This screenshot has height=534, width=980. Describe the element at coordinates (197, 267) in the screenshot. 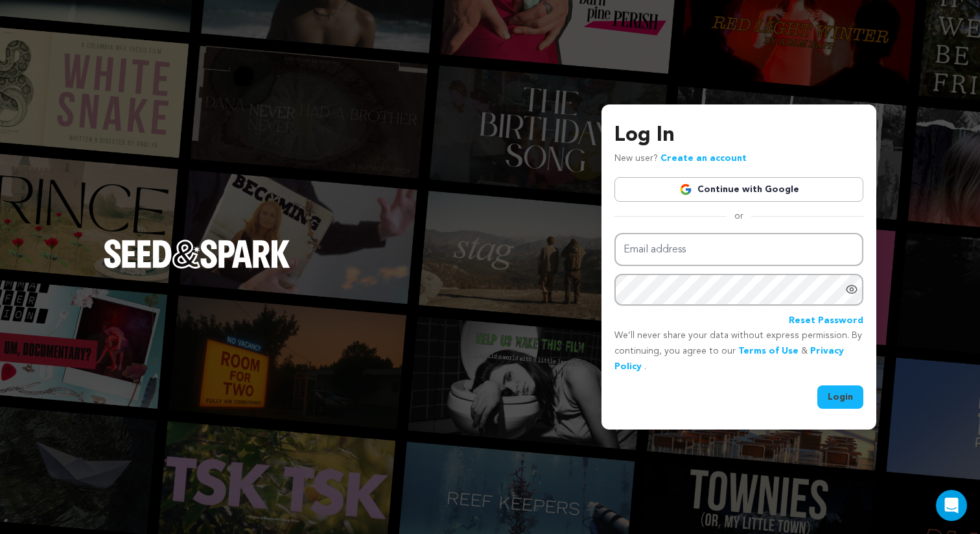

I see `a: Seed&Spark Homepage` at that location.